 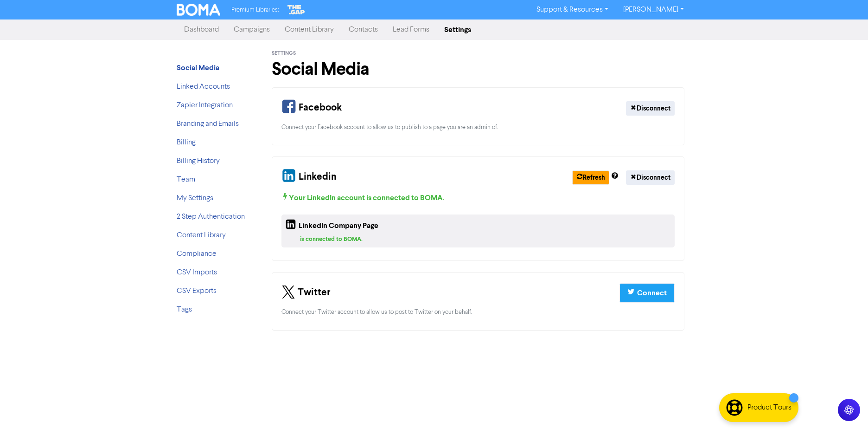 I want to click on a: 2 Step Authentication, so click(x=211, y=216).